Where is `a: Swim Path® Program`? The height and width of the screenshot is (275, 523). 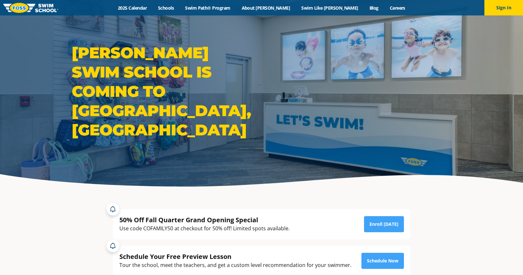
a: Swim Path® Program is located at coordinates (208, 8).